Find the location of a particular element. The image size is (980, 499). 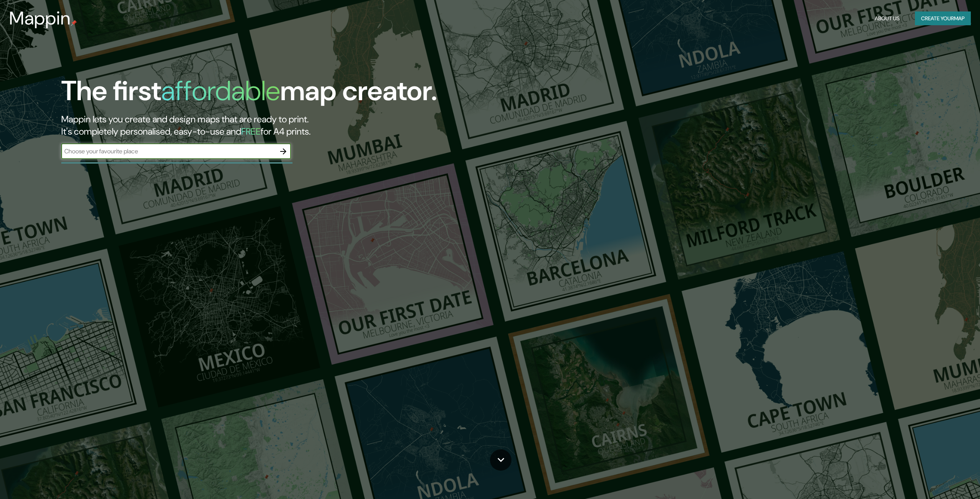

h5: FREE is located at coordinates (250, 131).